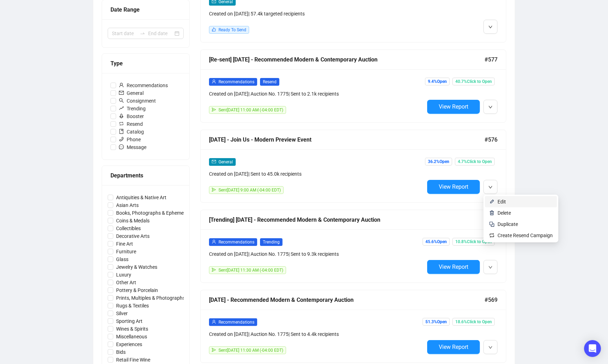 The width and height of the screenshot is (608, 364). What do you see at coordinates (504, 213) in the screenshot?
I see `span: Delete` at bounding box center [504, 213].